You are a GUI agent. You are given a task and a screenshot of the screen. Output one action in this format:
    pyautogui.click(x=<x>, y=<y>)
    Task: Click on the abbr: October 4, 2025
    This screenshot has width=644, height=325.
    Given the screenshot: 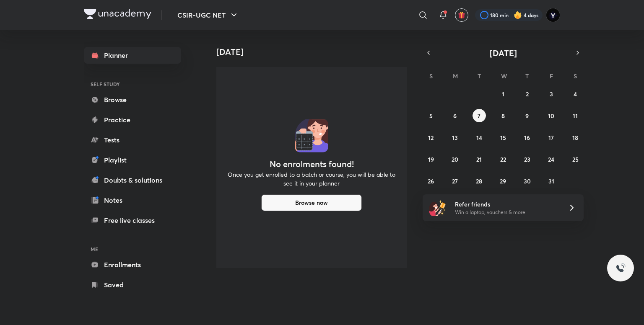 What is the action you would take?
    pyautogui.click(x=575, y=94)
    